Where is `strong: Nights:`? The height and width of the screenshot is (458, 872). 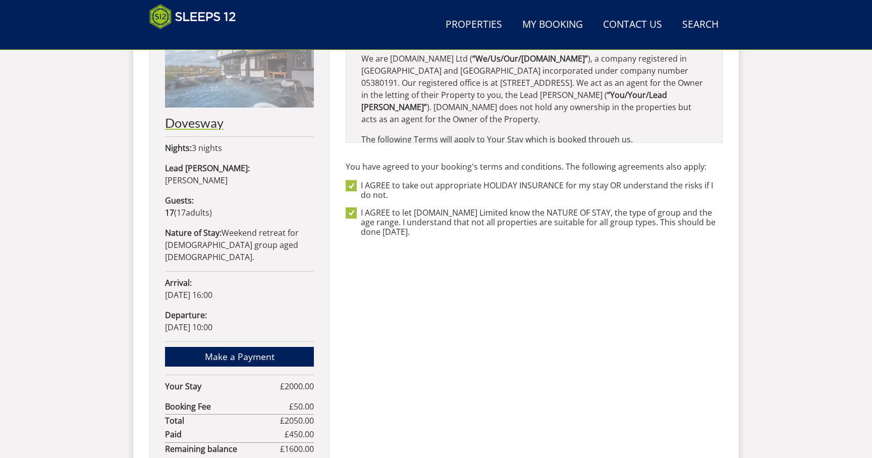 strong: Nights: is located at coordinates (178, 148).